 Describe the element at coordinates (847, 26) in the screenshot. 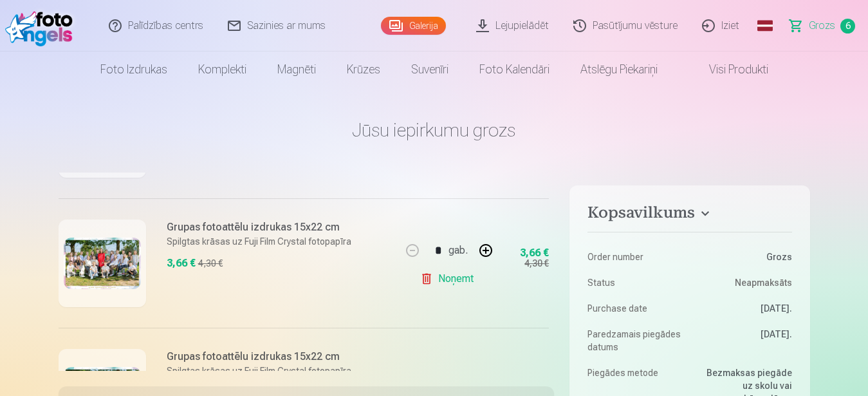

I see `span: 6` at that location.